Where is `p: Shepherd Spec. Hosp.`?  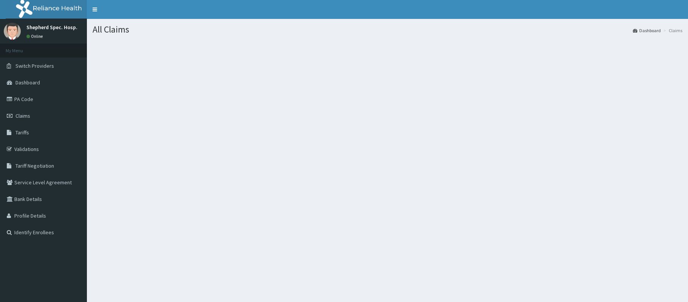 p: Shepherd Spec. Hosp. is located at coordinates (52, 27).